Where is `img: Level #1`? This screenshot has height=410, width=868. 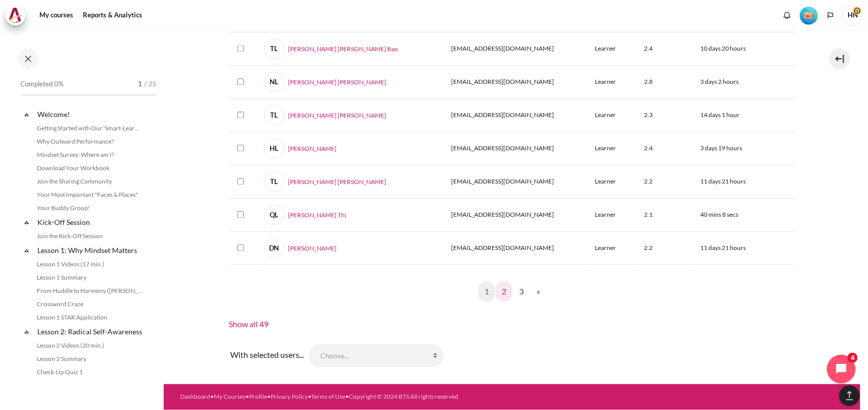 img: Level #1 is located at coordinates (808, 15).